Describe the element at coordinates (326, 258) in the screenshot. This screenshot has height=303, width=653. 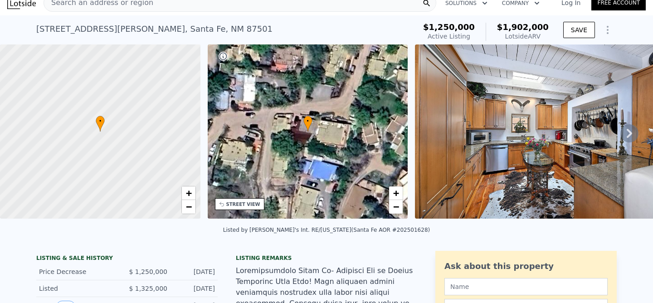
I see `div: Listing remarks` at that location.